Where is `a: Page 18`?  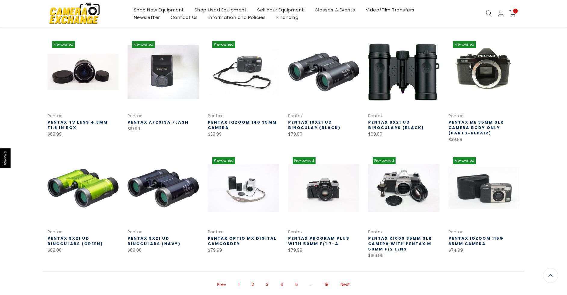 a: Page 18 is located at coordinates (326, 284).